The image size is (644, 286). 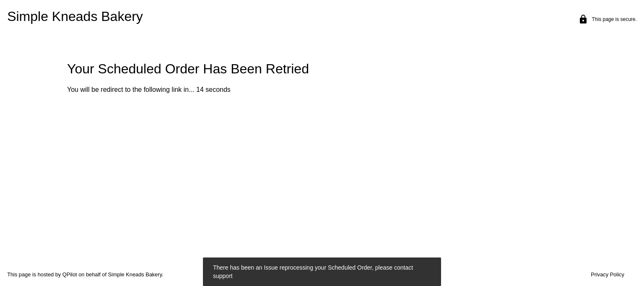 What do you see at coordinates (322, 272) in the screenshot?
I see `simple-snack-bar: There has been an Issue reprocessing your Scheduled Order, please contact support` at bounding box center [322, 272].